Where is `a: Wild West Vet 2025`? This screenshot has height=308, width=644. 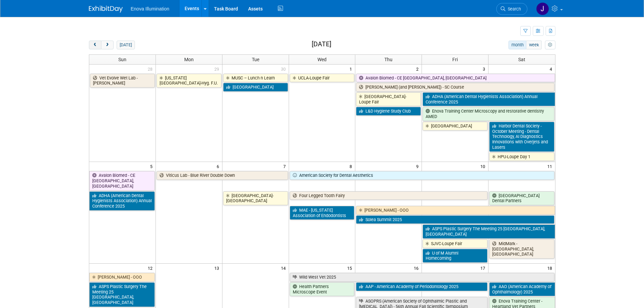
a: Wild West Vet 2025 is located at coordinates (422, 277).